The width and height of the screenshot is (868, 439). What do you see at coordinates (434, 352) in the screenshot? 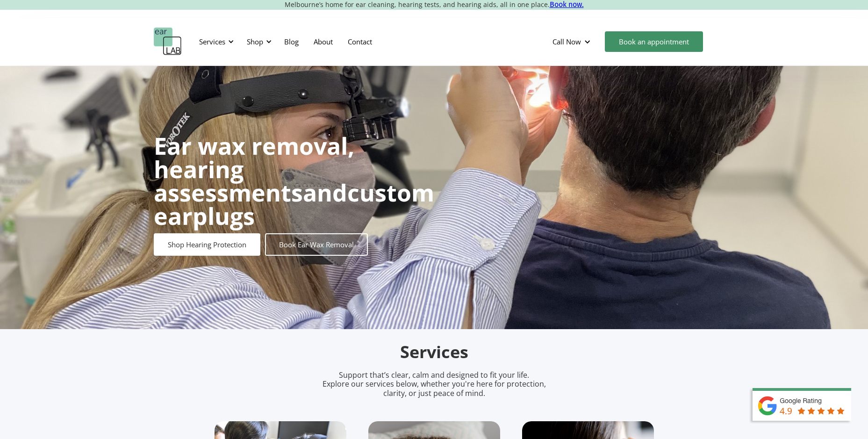
I see `h2: Services` at bounding box center [434, 352].